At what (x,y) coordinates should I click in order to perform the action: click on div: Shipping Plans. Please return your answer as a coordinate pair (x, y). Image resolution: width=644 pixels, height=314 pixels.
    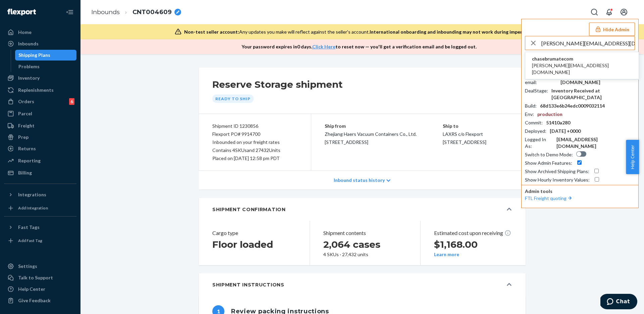
    Looking at the image, I should click on (34, 55).